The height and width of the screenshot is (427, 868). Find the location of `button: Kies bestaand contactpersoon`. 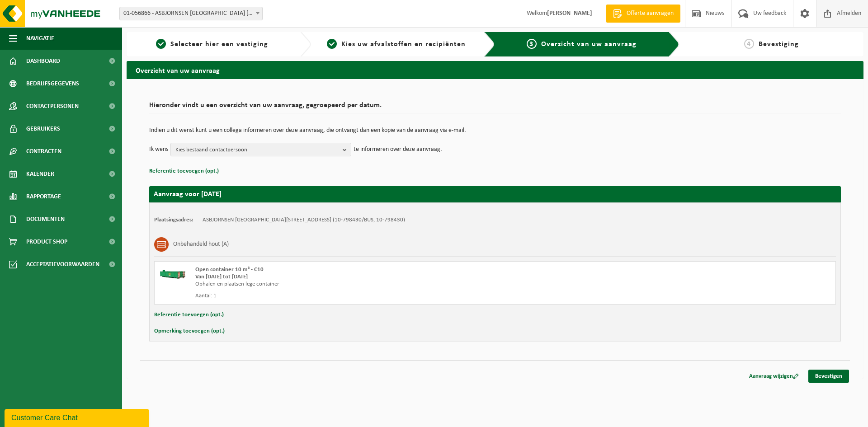

button: Kies bestaand contactpersoon is located at coordinates (261, 150).